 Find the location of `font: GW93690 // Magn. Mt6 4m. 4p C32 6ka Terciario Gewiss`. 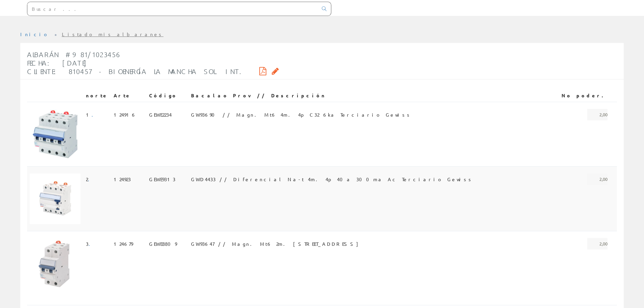

font: GW93690 // Magn. Mt6 4m. 4p C32 6ka Terciario Gewiss is located at coordinates (301, 115).